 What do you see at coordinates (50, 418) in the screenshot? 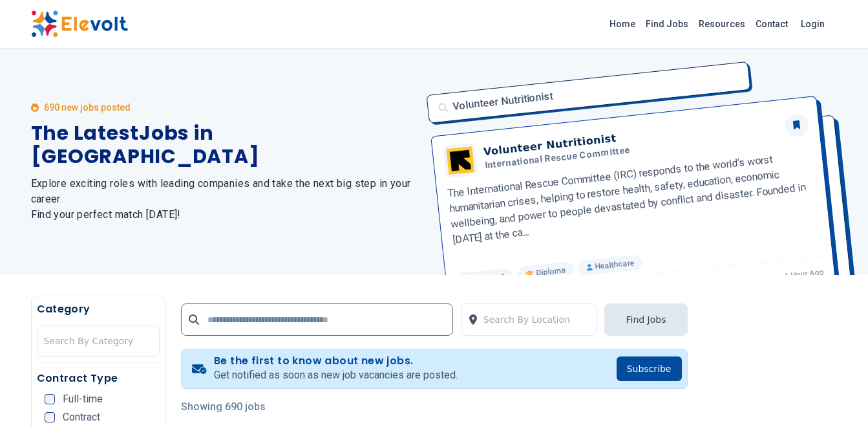
I see `input: Contract` at bounding box center [50, 418].